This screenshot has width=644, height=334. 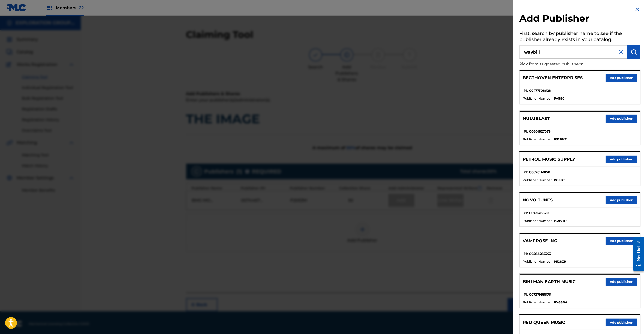 What do you see at coordinates (536, 119) in the screenshot?
I see `p: NULUBLAST` at bounding box center [536, 119].